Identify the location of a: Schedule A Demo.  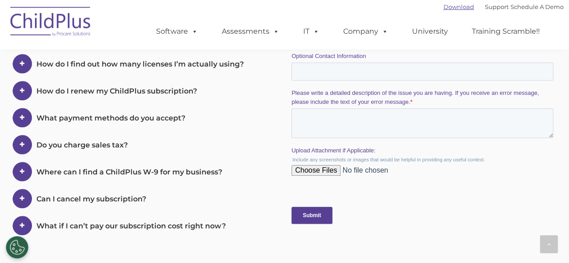
(537, 7).